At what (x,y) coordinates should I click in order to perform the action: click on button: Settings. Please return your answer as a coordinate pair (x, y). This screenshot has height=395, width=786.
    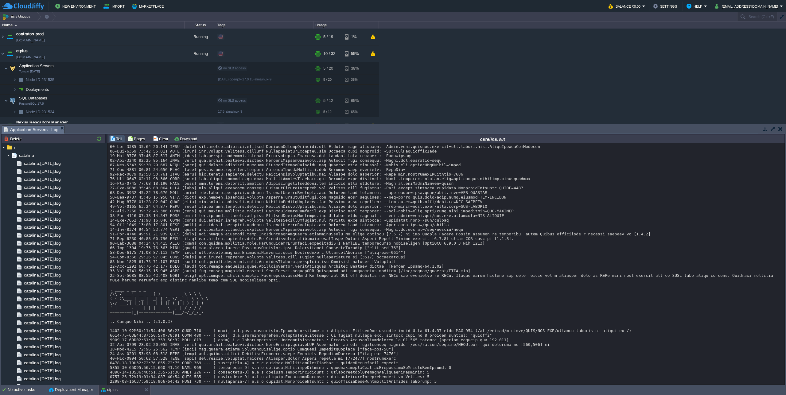
    Looking at the image, I should click on (666, 6).